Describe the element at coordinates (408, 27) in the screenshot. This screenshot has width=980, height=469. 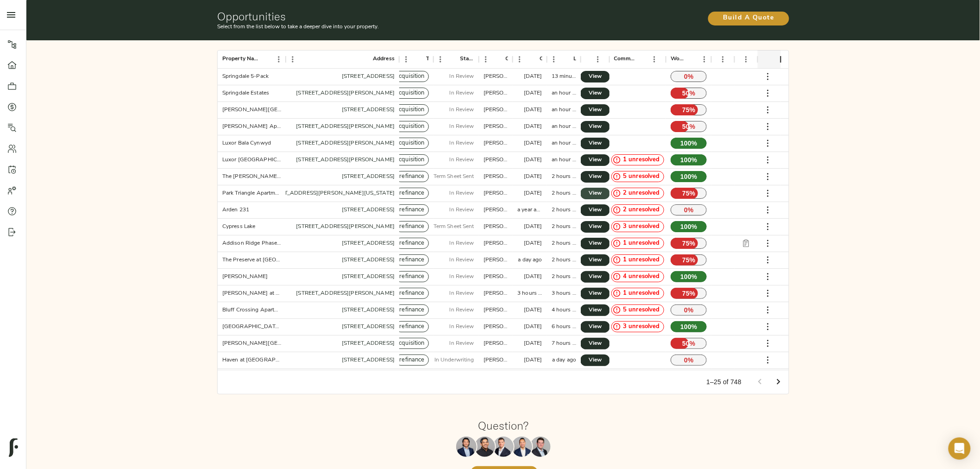
I see `p: Select from the list below to take a deeper dive into your property.` at that location.